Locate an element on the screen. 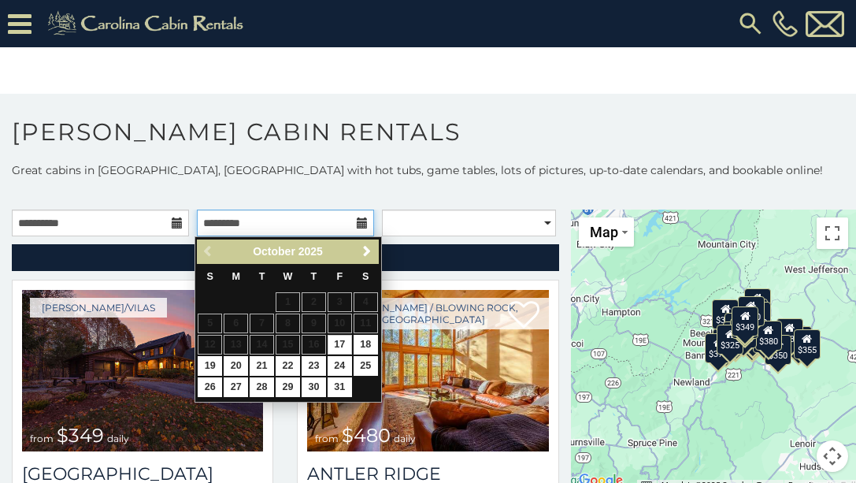  a: 18 is located at coordinates (365, 344).